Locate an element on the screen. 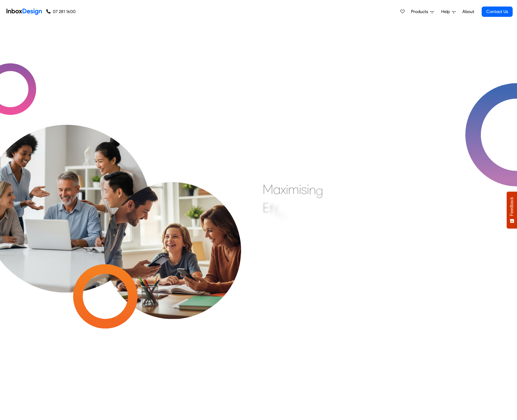  div: M is located at coordinates (268, 189).